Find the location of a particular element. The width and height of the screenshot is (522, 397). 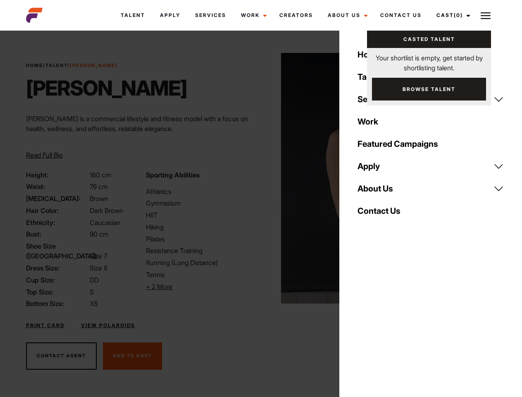

span: Caucasian is located at coordinates (105, 223).